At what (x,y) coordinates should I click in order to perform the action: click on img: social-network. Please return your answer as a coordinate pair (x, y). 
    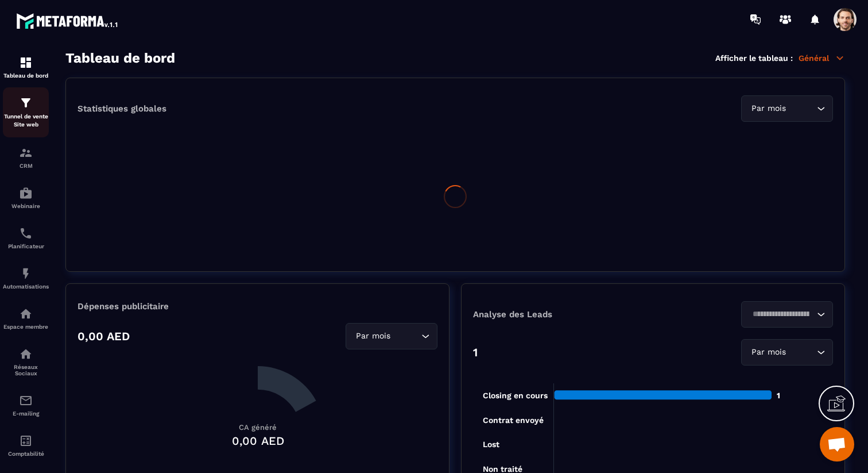
    Looking at the image, I should click on (26, 354).